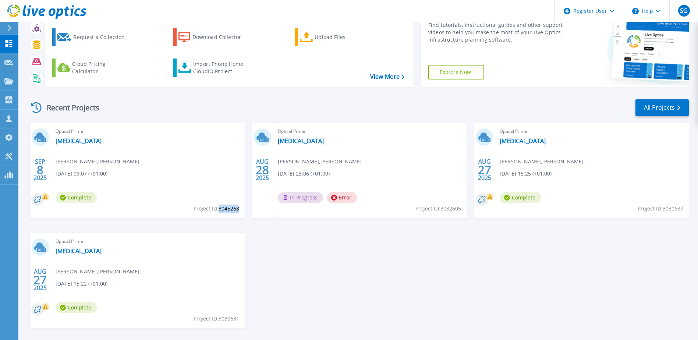 Image resolution: width=698 pixels, height=340 pixels. I want to click on span: Project ID: 3030631, so click(216, 318).